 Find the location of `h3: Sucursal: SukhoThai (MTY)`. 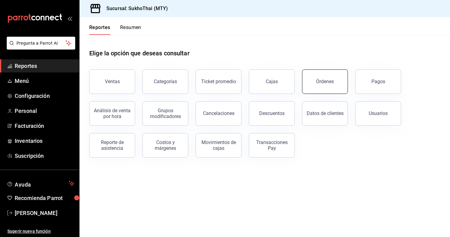

h3: Sucursal: SukhoThai (MTY) is located at coordinates (134, 9).